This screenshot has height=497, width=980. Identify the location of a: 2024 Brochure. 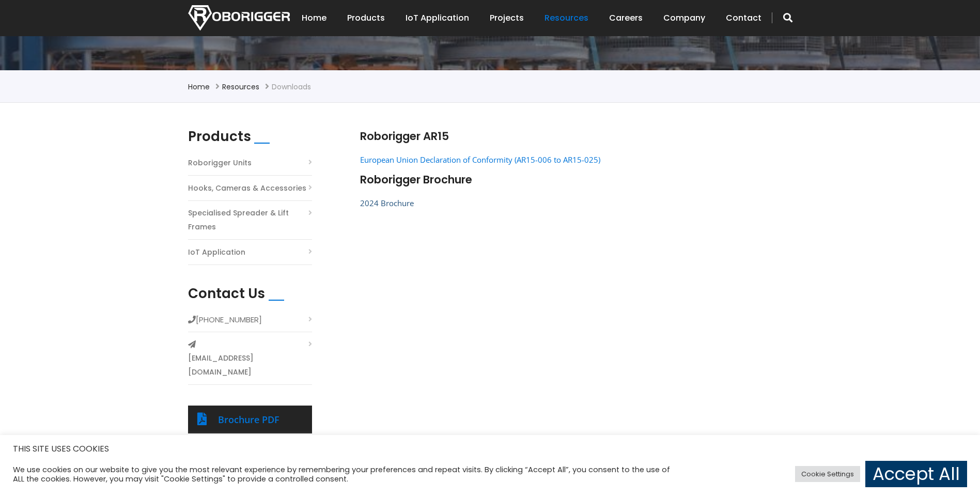
(387, 203).